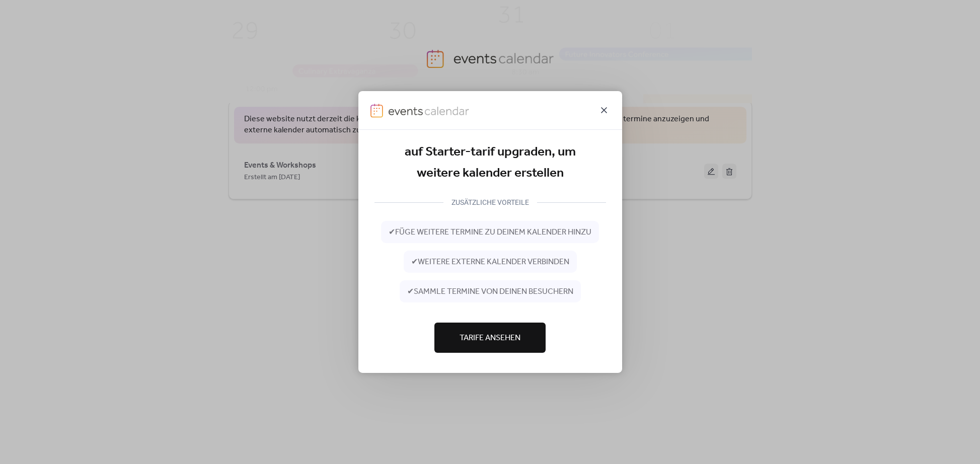 Image resolution: width=980 pixels, height=464 pixels. Describe the element at coordinates (490, 232) in the screenshot. I see `span: ✔ füge weitere termine zu deinem kalender hinzu` at that location.